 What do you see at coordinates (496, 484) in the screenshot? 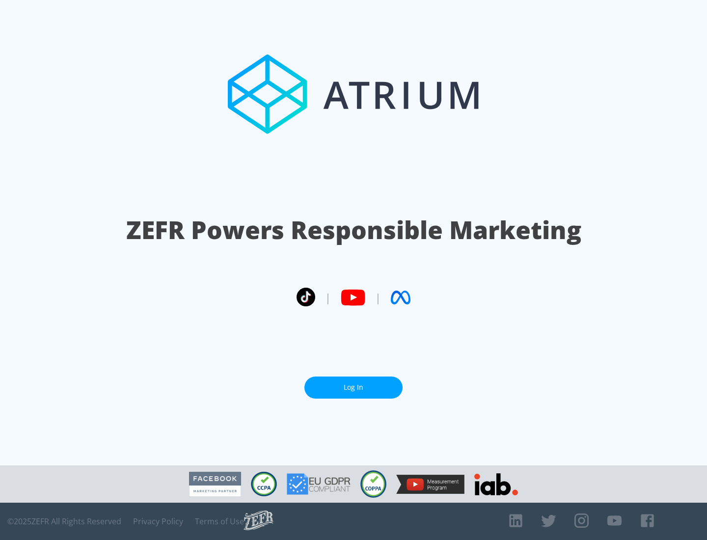
I see `img: IAB` at bounding box center [496, 484].